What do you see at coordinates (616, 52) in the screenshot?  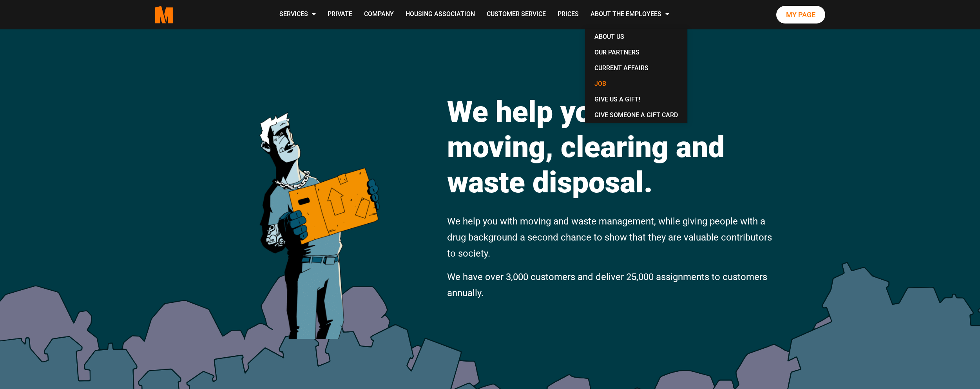 I see `font: Our partners` at bounding box center [616, 52].